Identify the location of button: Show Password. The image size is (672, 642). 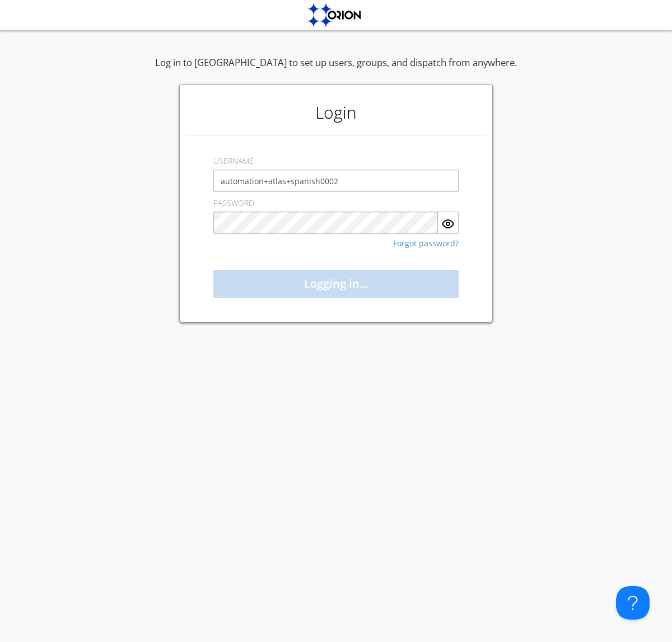
(448, 223).